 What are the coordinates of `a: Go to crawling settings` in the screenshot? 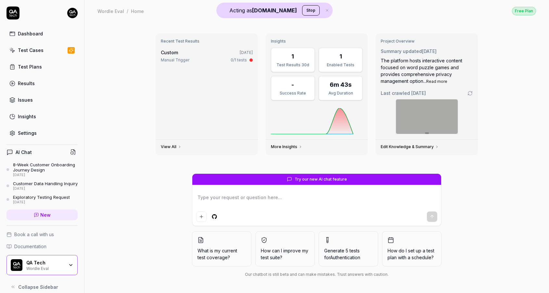 It's located at (470, 93).